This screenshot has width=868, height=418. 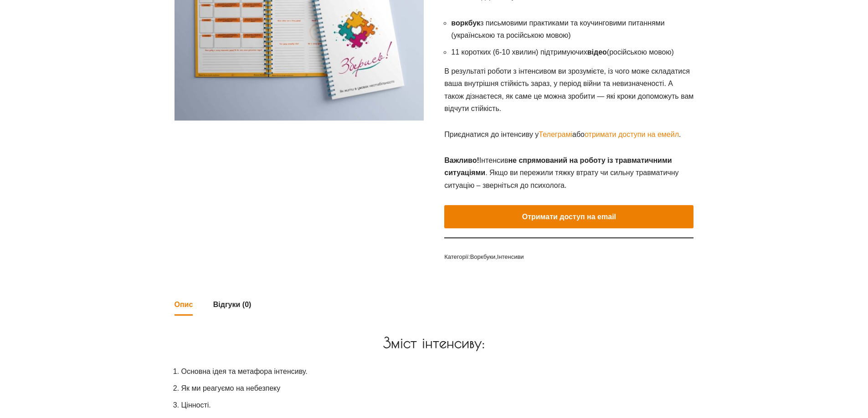 I want to click on p: В результаті роботи з інтенсивом ви зрозумієте, із чого може складатися ваша внутрішня стійкість ..., so click(x=569, y=90).